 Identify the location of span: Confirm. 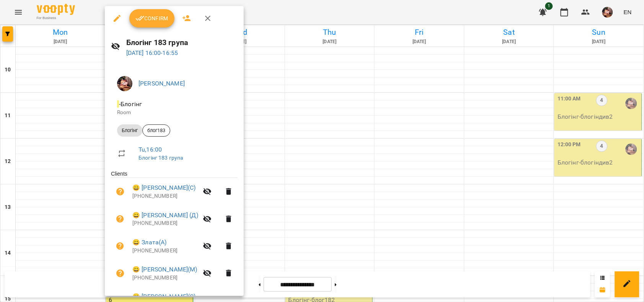
(152, 19).